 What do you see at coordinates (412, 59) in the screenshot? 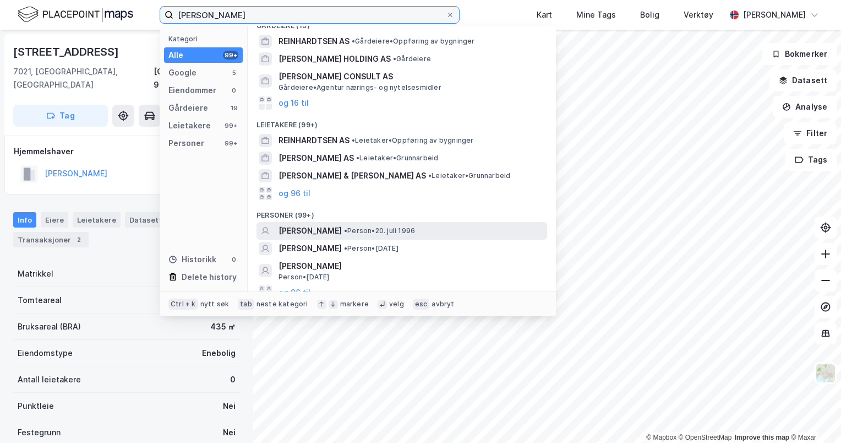
I see `span: Gårdeiere` at bounding box center [412, 59].